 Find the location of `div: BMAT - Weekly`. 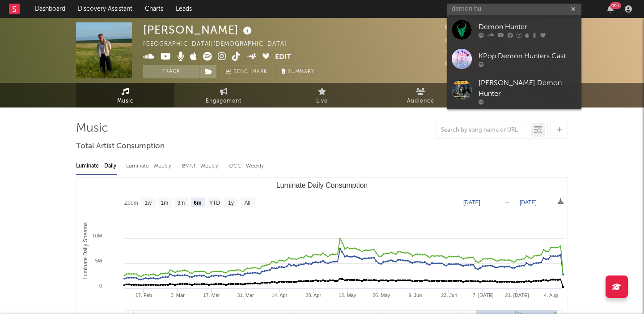

div: BMAT - Weekly is located at coordinates (201, 166).